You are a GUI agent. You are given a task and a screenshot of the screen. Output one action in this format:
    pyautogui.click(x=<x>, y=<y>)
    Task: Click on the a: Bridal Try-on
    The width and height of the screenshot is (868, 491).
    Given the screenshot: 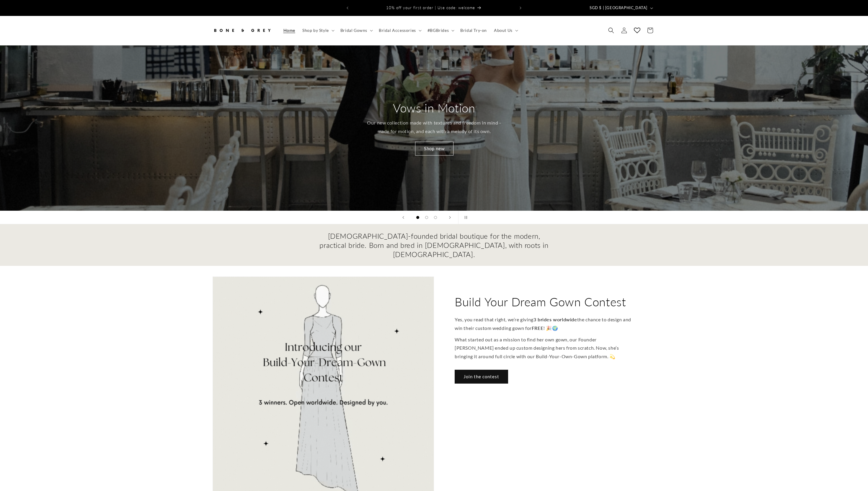 What is the action you would take?
    pyautogui.click(x=474, y=30)
    